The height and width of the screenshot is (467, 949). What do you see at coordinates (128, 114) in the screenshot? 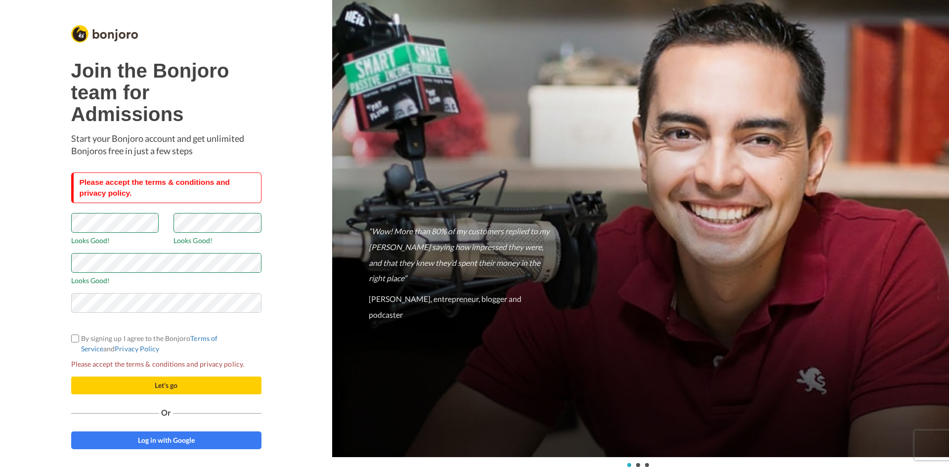
I see `b: Admissions` at bounding box center [128, 114].